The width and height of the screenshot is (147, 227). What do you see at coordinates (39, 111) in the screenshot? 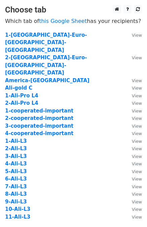
I see `strong: 1-cooperated-important` at bounding box center [39, 111].